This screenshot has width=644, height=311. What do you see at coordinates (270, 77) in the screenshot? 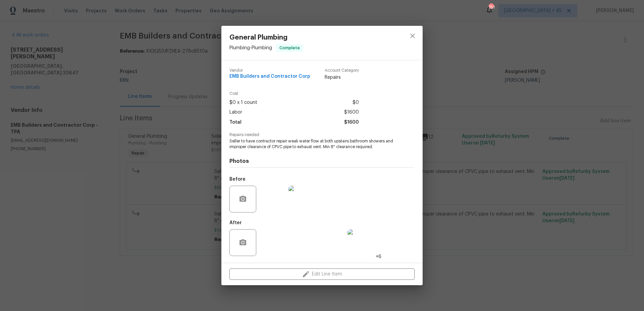
I see `span: EMB Builders and Contractor Corp` at bounding box center [270, 77].